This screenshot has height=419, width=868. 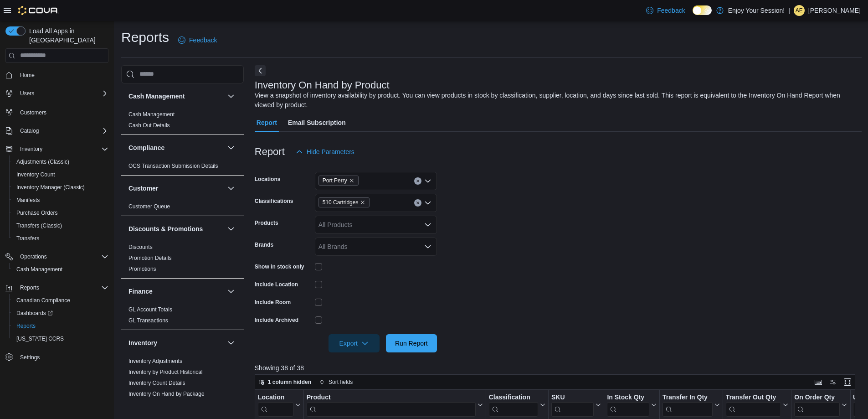 What do you see at coordinates (182, 208) in the screenshot?
I see `div: Customer` at bounding box center [182, 208].